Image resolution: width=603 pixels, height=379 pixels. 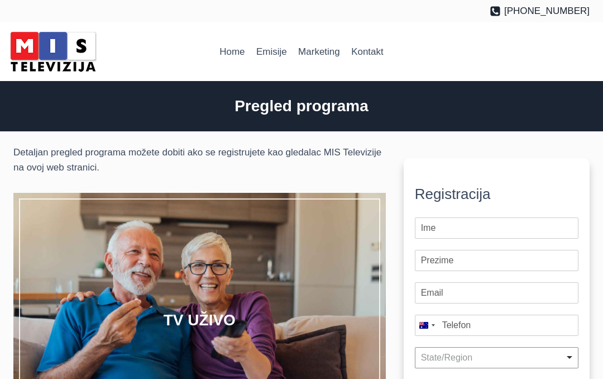 What do you see at coordinates (496, 194) in the screenshot?
I see `div: Registracija` at bounding box center [496, 194].